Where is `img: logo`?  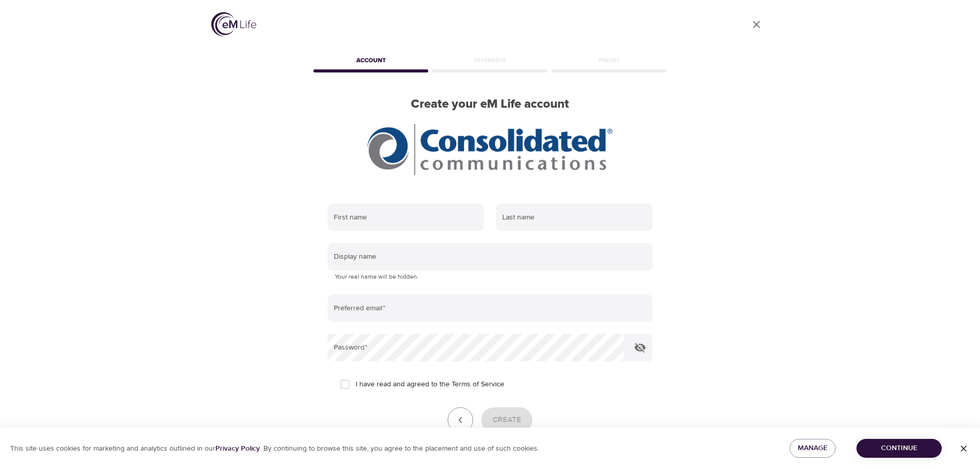 img: logo is located at coordinates (234, 24).